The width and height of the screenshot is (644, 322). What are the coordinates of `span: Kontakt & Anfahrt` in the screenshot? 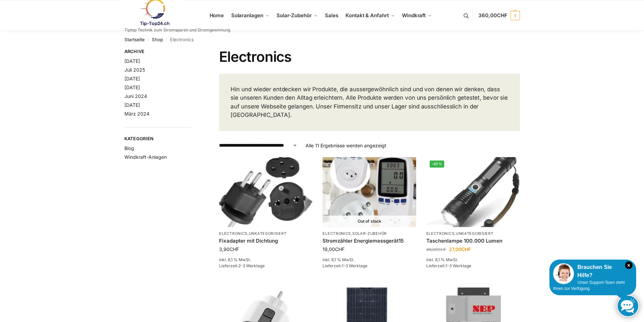 It's located at (367, 15).